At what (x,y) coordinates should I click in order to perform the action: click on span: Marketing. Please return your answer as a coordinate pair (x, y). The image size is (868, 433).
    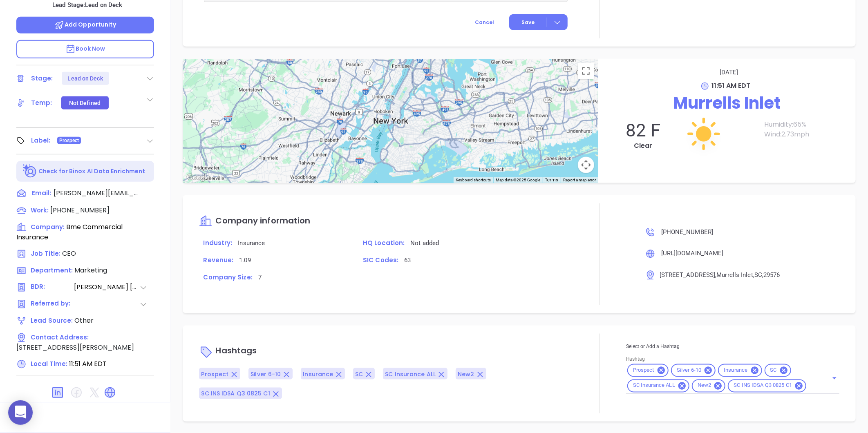
    Looking at the image, I should click on (91, 270).